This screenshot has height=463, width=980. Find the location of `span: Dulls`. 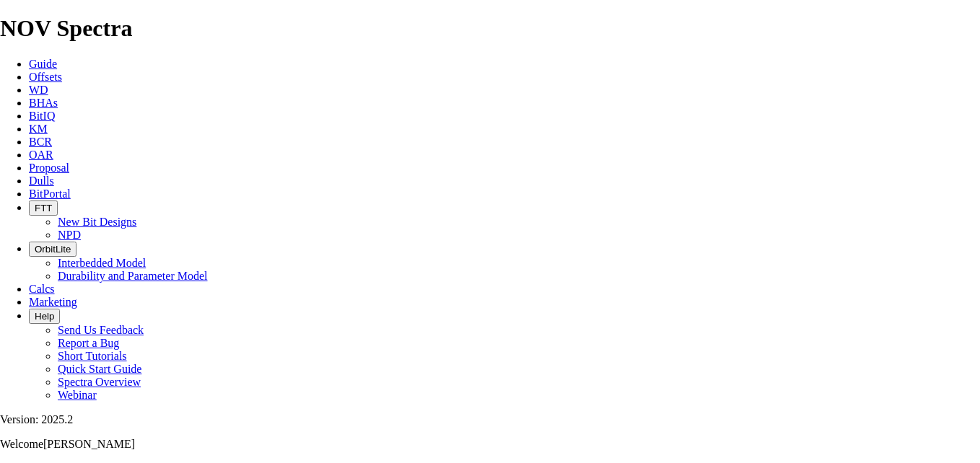

span: Dulls is located at coordinates (41, 180).